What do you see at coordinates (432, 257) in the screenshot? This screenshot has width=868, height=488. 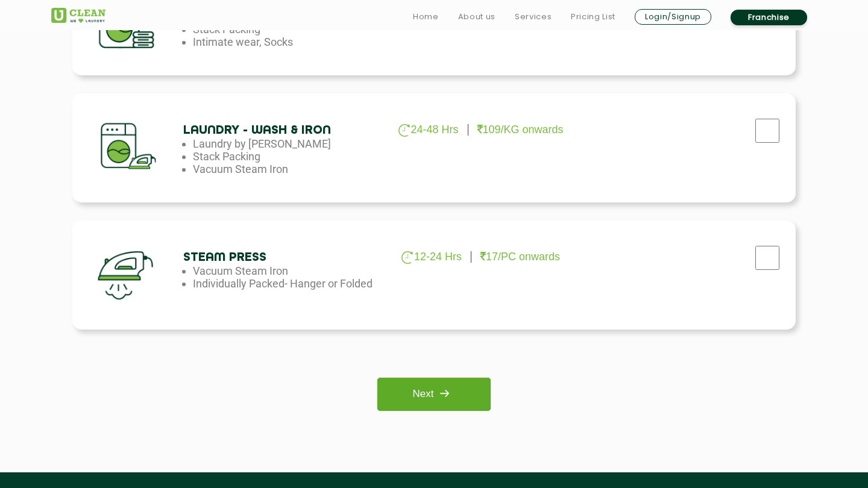 I see `p: 12-24 Hrs` at bounding box center [432, 257].